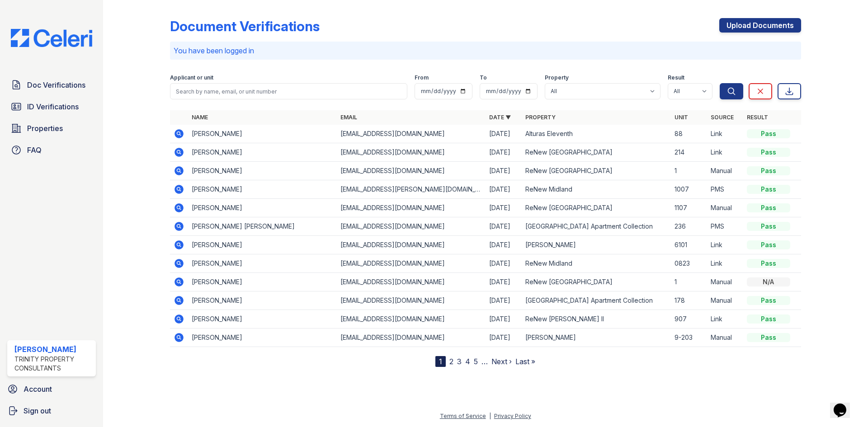 The height and width of the screenshot is (427, 868). Describe the element at coordinates (56, 85) in the screenshot. I see `span: Doc Verifications` at that location.